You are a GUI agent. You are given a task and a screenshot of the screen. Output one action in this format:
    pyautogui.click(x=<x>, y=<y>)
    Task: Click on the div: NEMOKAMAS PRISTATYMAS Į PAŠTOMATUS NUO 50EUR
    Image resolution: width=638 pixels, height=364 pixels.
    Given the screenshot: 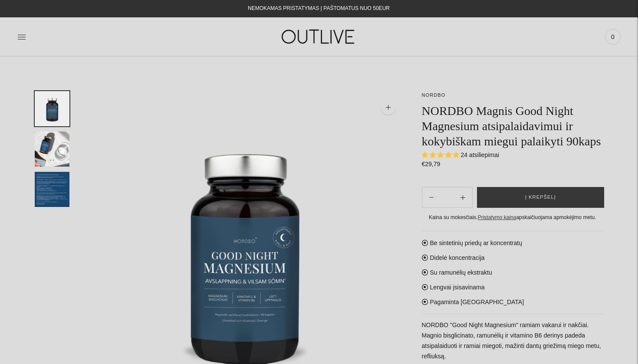 What is the action you would take?
    pyautogui.click(x=319, y=9)
    